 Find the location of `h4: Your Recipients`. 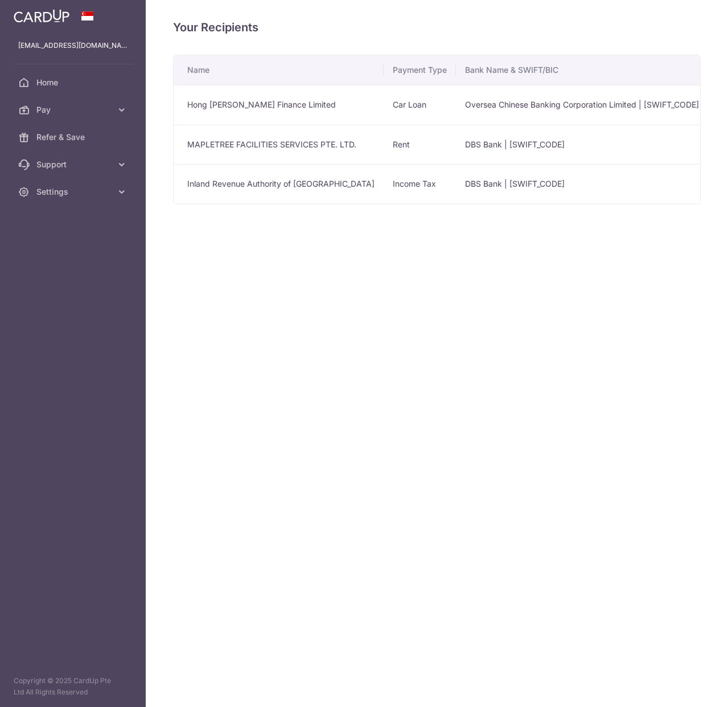

h4: Your Recipients is located at coordinates (437, 28).